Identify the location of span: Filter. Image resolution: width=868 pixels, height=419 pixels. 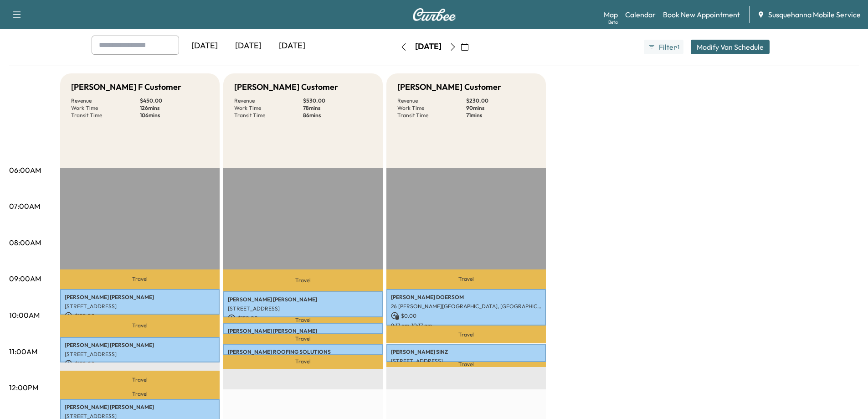
(667, 47).